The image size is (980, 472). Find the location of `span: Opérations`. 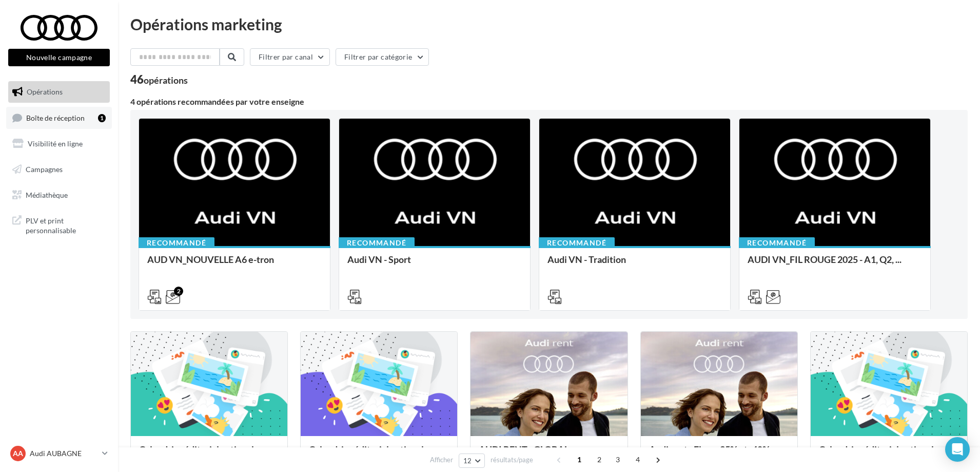

span: Opérations is located at coordinates (44, 91).